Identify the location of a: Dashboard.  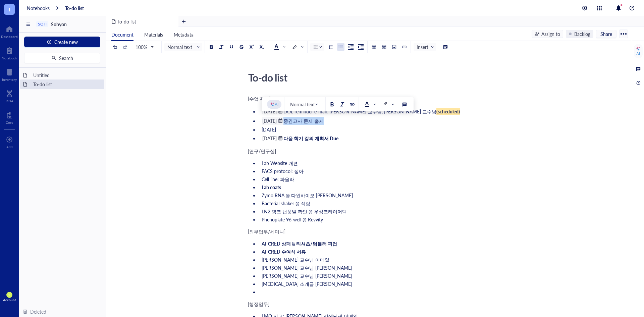
(9, 31).